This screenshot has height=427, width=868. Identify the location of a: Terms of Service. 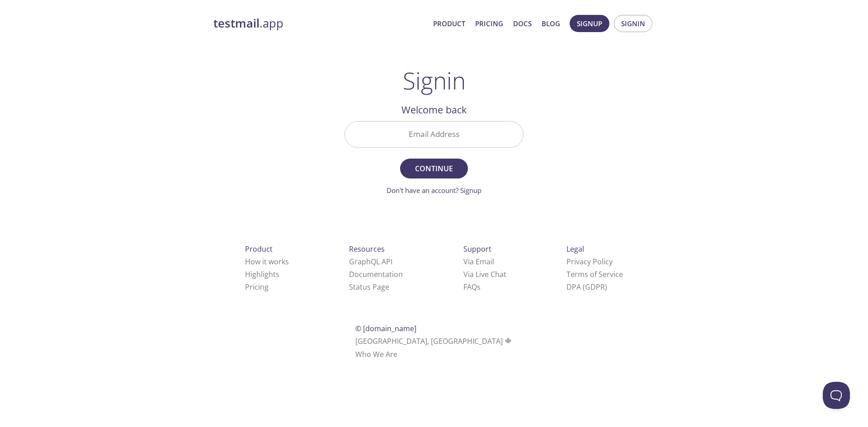
(594, 274).